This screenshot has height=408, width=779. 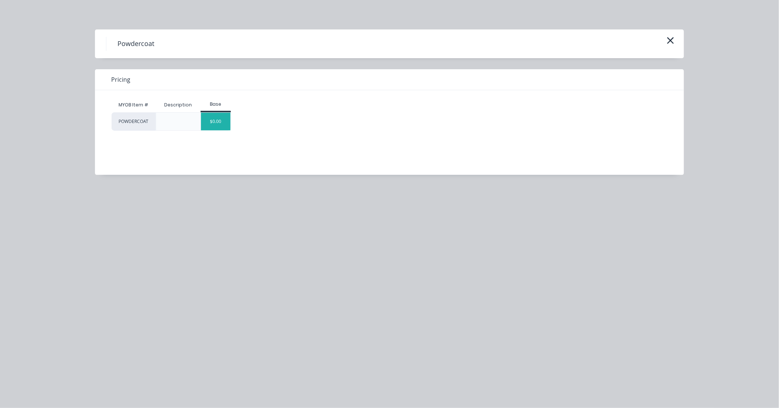 What do you see at coordinates (178, 105) in the screenshot?
I see `div: Description` at bounding box center [178, 105].